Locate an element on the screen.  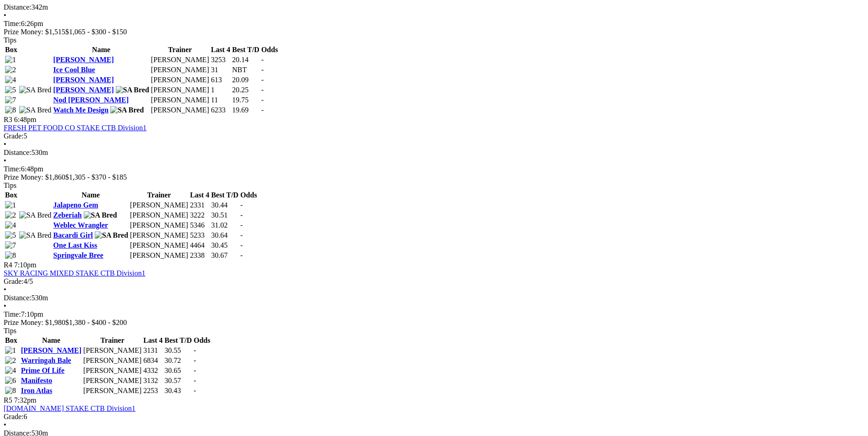
div: 342m is located at coordinates (434, 7).